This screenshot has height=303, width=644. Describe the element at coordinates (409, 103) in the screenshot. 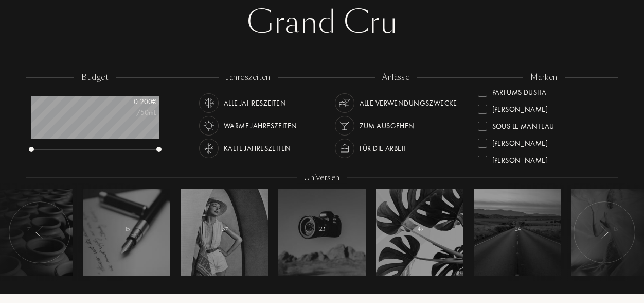

I see `div: Alle Verwendungszwecke` at that location.